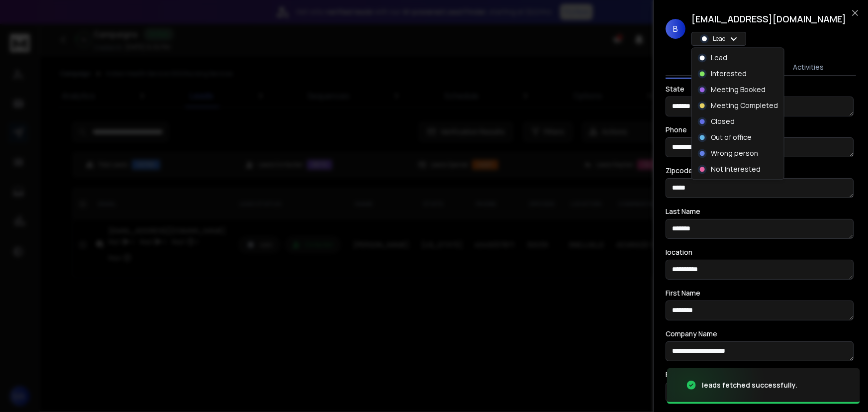 The image size is (868, 412). I want to click on p: Closed, so click(723, 121).